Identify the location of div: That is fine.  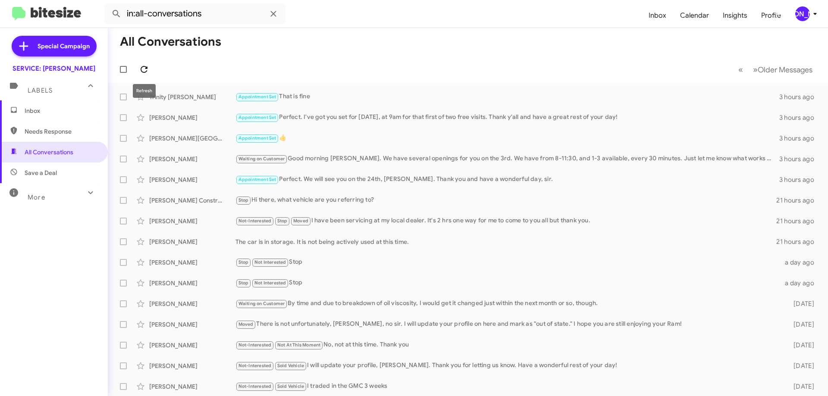
(507, 97).